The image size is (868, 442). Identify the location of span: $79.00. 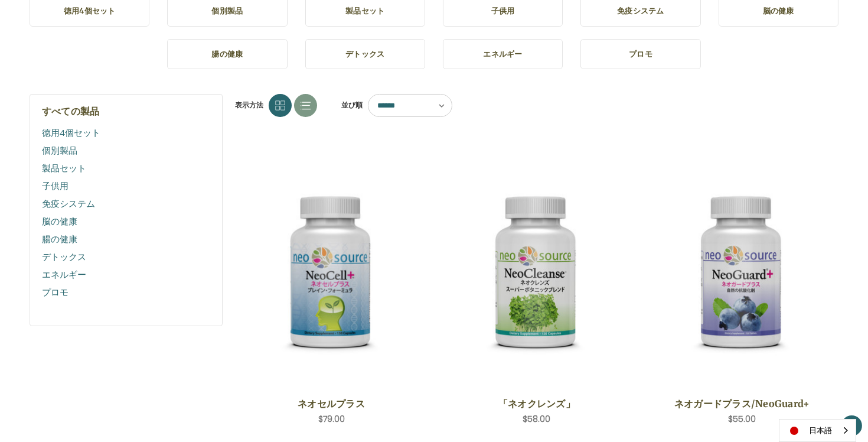
(332, 419).